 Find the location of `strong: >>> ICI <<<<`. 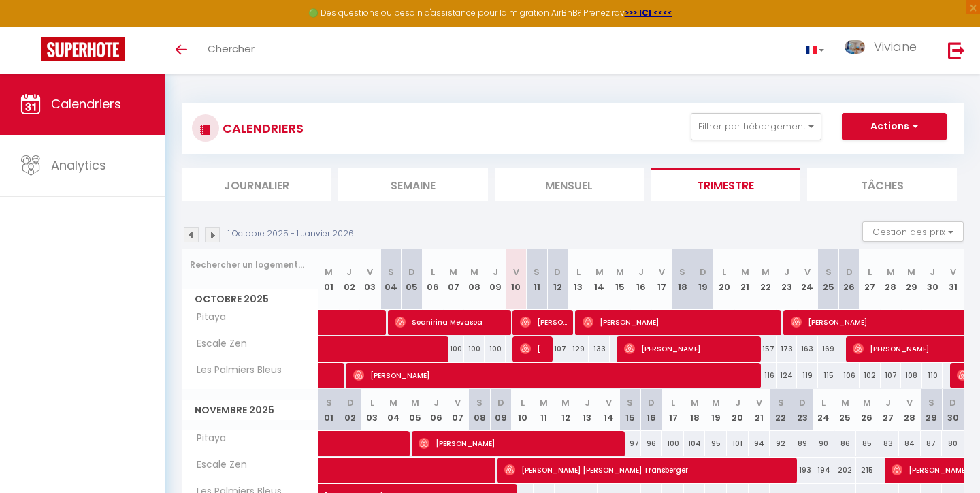

strong: >>> ICI <<<< is located at coordinates (649, 12).